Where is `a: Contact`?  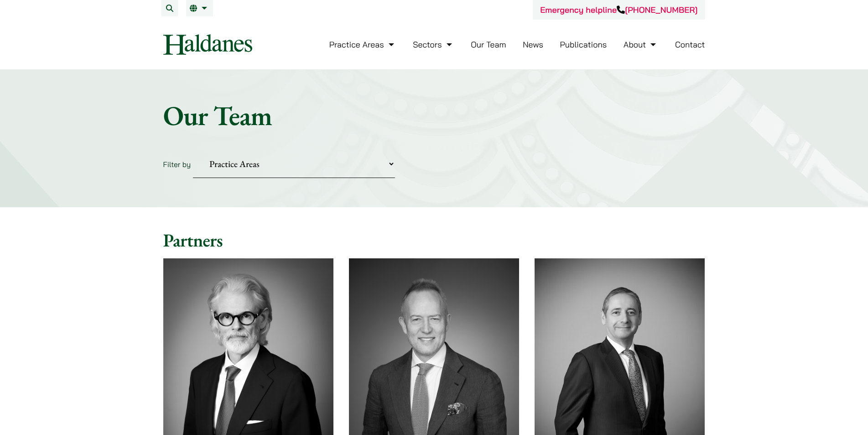 a: Contact is located at coordinates (690, 45).